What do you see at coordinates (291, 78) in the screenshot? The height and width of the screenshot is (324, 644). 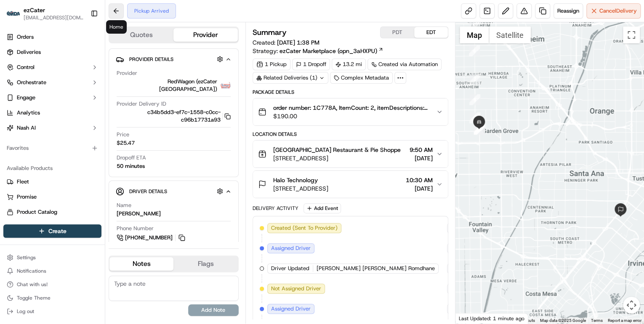 I see `div: Related Deliveries (1)` at bounding box center [291, 78].